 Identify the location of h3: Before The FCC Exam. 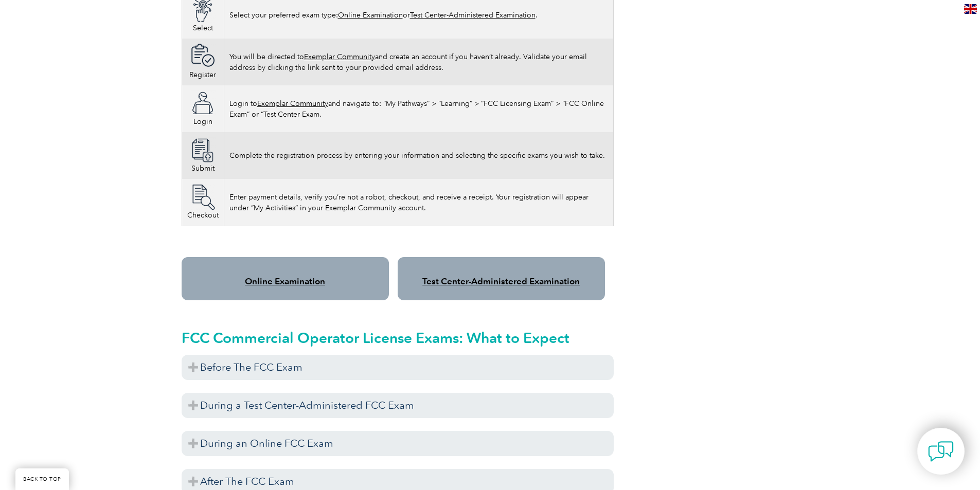
(397, 367).